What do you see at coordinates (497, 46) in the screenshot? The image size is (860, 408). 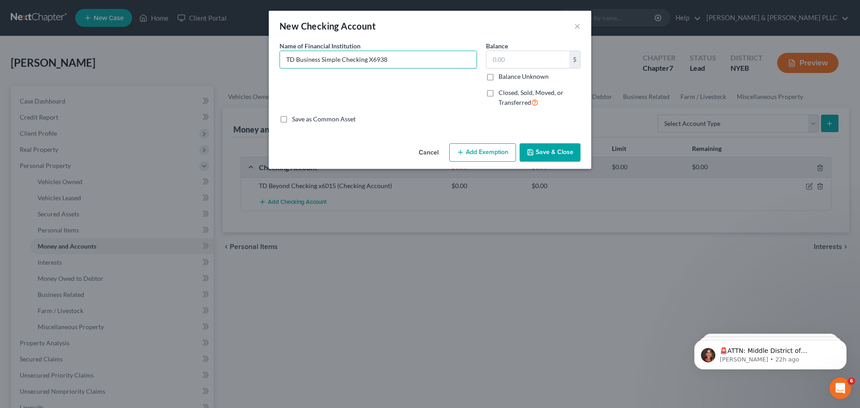 I see `label: Balance` at bounding box center [497, 46].